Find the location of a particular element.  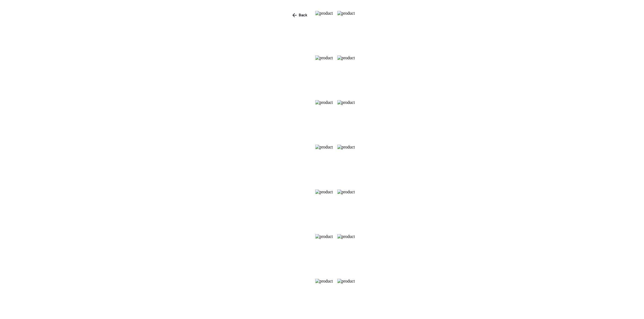

span: Back is located at coordinates (303, 15).